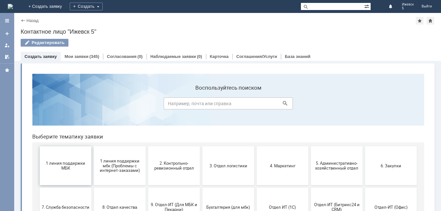 This screenshot has height=211, width=441. What do you see at coordinates (38, 179) in the screenshot?
I see `span: Финансовый отдел` at bounding box center [38, 179].